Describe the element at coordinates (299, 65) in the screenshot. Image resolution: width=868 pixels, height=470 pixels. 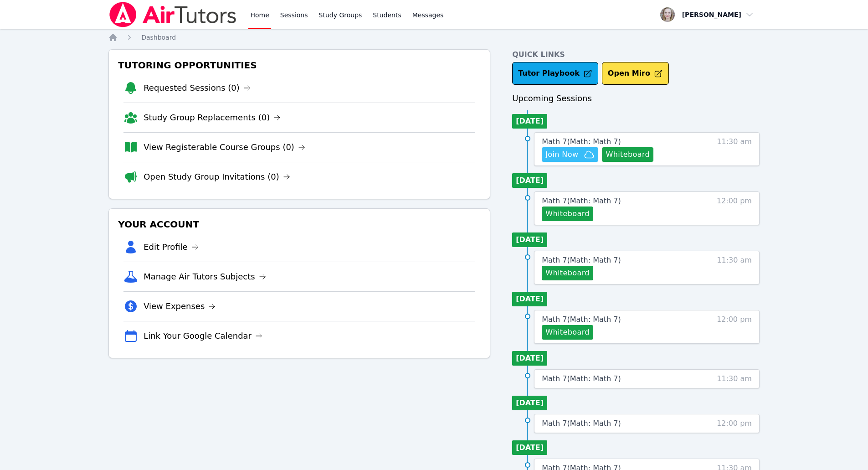
I see `h3: Tutoring Opportunities` at that location.